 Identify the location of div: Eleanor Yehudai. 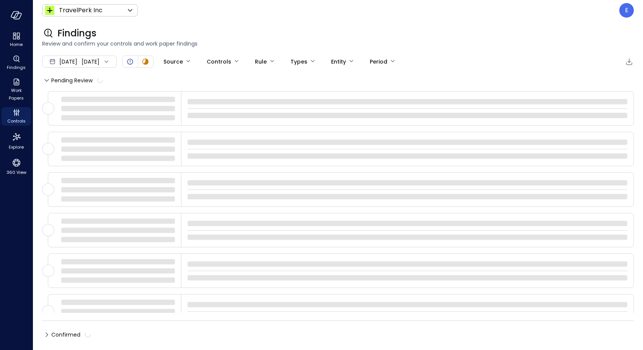
(627, 10).